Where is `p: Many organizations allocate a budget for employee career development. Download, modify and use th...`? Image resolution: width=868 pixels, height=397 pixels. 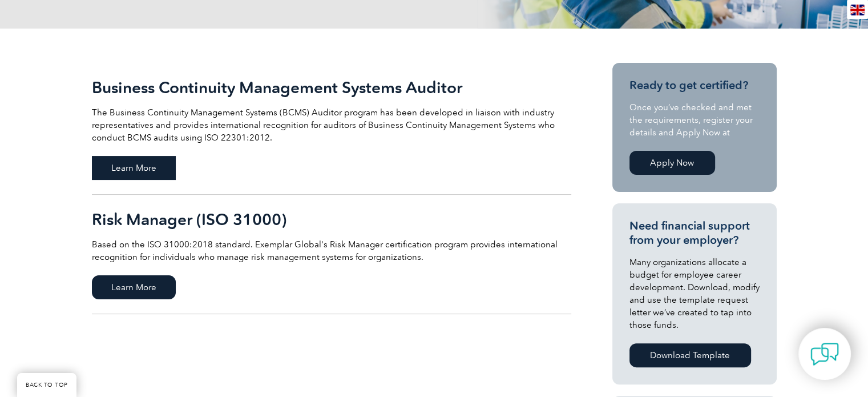 p: Many organizations allocate a budget for employee career development. Download, modify and use th... is located at coordinates (694, 294).